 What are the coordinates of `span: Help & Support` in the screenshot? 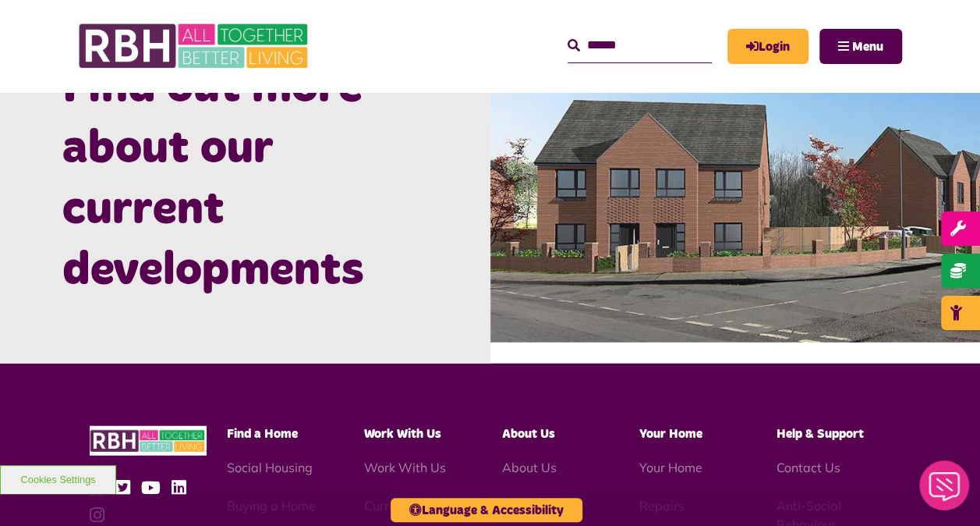 It's located at (820, 434).